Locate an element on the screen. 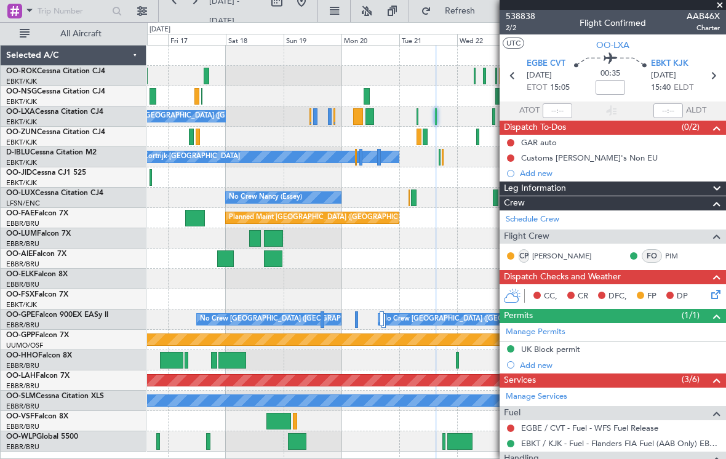 This screenshot has height=459, width=726. span: D-IBLU is located at coordinates (18, 153).